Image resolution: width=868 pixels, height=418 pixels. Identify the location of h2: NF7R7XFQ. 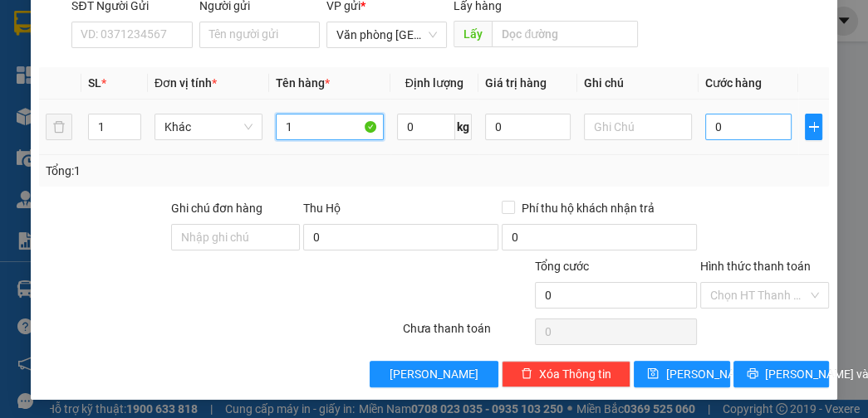
(71, 70).